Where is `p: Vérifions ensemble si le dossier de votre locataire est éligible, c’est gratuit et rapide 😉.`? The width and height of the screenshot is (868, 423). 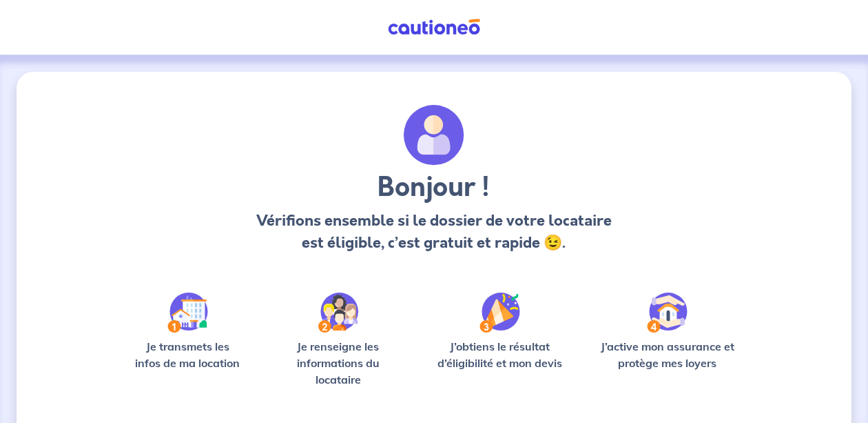 p: Vérifions ensemble si le dossier de votre locataire est éligible, c’est gratuit et rapide 😉. is located at coordinates (434, 232).